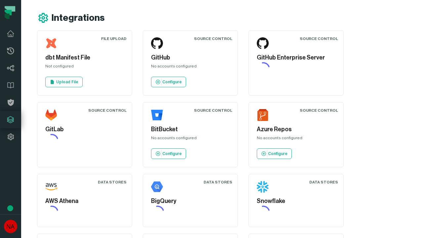 The width and height of the screenshot is (423, 238). What do you see at coordinates (51, 115) in the screenshot?
I see `img: GitLab` at bounding box center [51, 115].